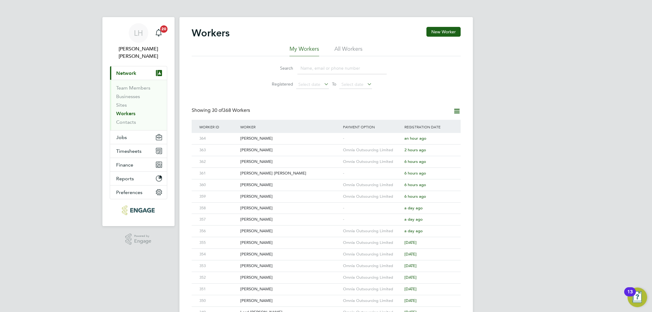 This screenshot has width=652, height=312. Describe the element at coordinates (126, 122) in the screenshot. I see `a: Contacts` at that location.